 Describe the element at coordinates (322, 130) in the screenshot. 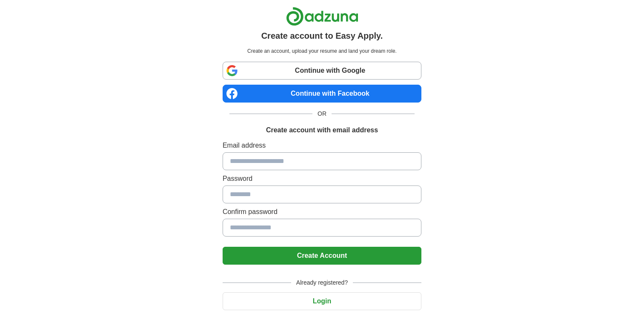

I see `h1: Create account with email address` at that location.